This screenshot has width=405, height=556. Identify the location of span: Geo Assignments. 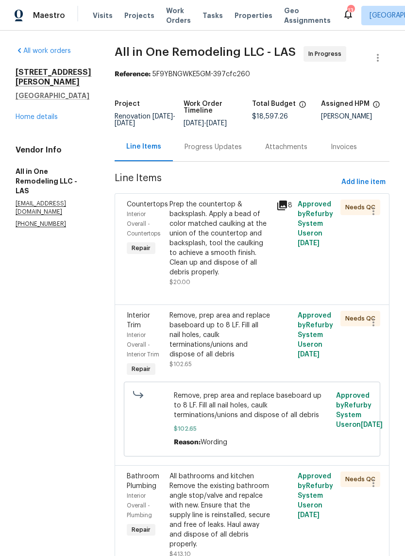
(307, 16).